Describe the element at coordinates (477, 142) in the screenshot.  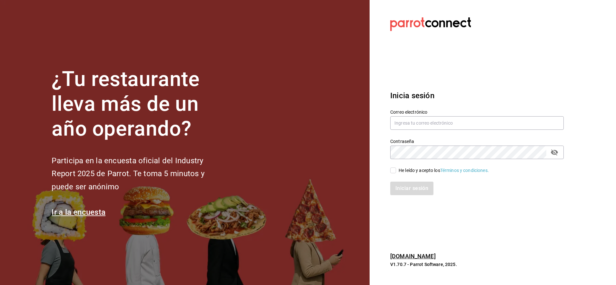
I see `label: Contraseña` at that location.